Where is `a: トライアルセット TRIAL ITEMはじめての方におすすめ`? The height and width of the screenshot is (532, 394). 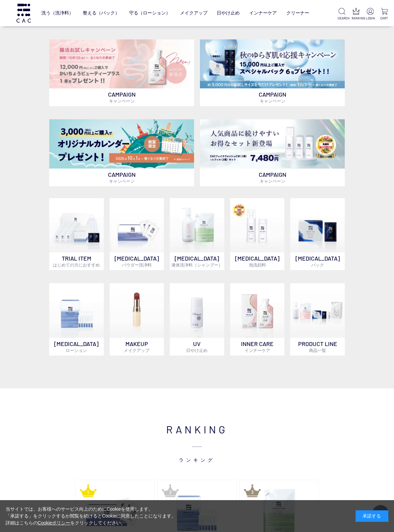
a: トライアルセット TRIAL ITEMはじめての方におすすめ is located at coordinates (77, 234).